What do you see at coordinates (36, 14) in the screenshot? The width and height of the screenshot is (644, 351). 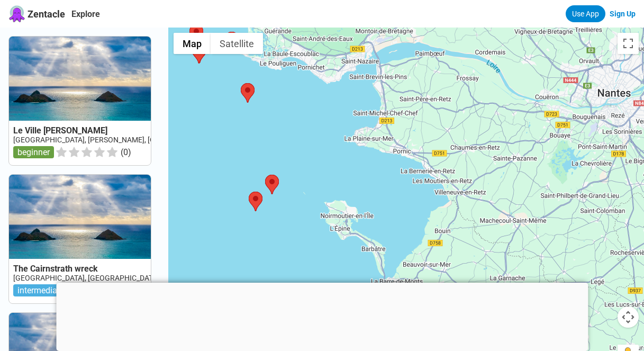 I see `a: Zentacle logoZentacle` at bounding box center [36, 14].